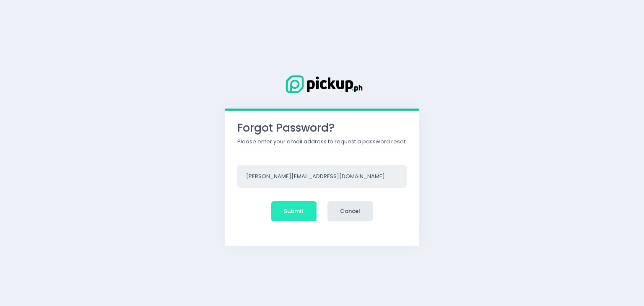 Image resolution: width=644 pixels, height=306 pixels. Describe the element at coordinates (322, 84) in the screenshot. I see `img: Logo` at that location.